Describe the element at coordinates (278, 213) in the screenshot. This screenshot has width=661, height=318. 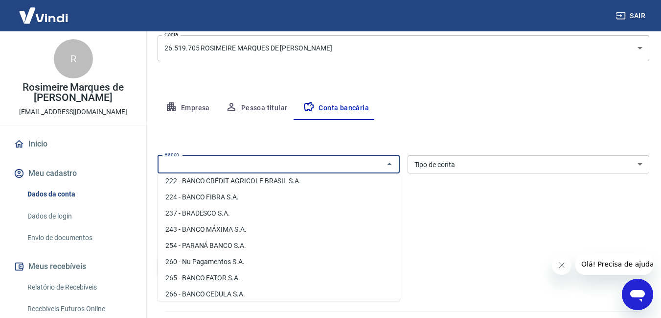
I see `li: 237 - BRADESCO S.A.` at that location.